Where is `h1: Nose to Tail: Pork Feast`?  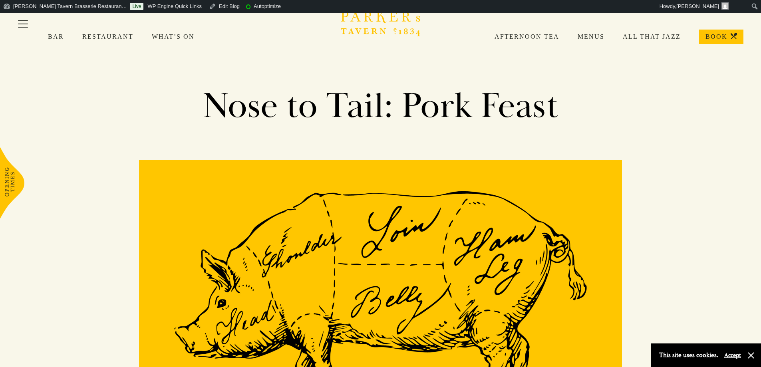
h1: Nose to Tail: Pork Feast is located at coordinates (381, 106).